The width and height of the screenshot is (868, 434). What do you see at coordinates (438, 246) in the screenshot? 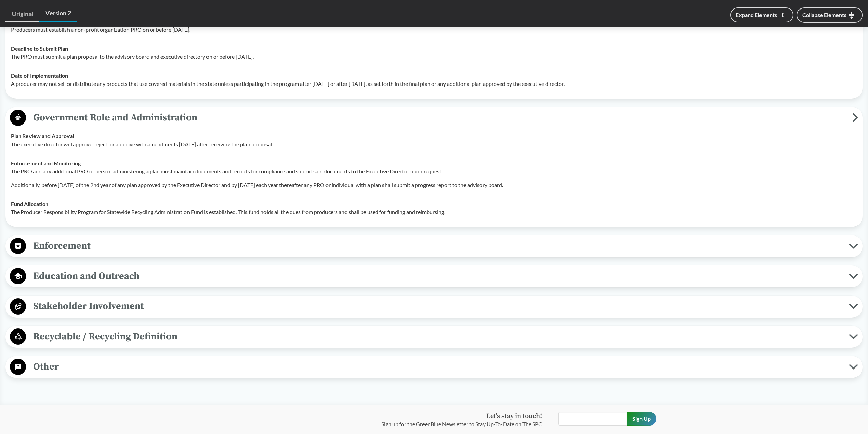
I see `span: Enforcement` at bounding box center [438, 246].